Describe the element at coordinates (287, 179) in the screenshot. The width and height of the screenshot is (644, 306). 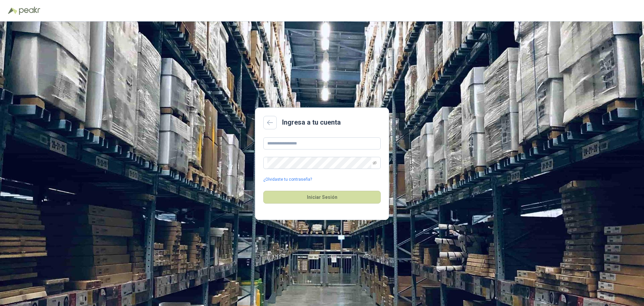
I see `a: ¿Olvidaste tu contraseña?` at that location.